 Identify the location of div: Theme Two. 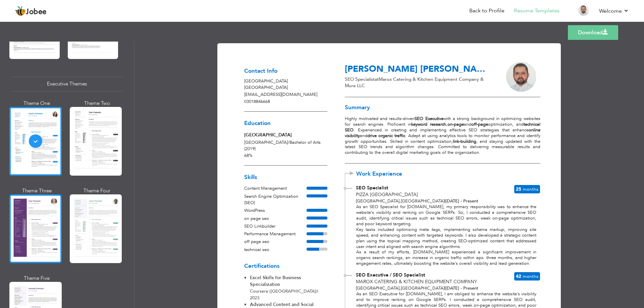
(97, 103).